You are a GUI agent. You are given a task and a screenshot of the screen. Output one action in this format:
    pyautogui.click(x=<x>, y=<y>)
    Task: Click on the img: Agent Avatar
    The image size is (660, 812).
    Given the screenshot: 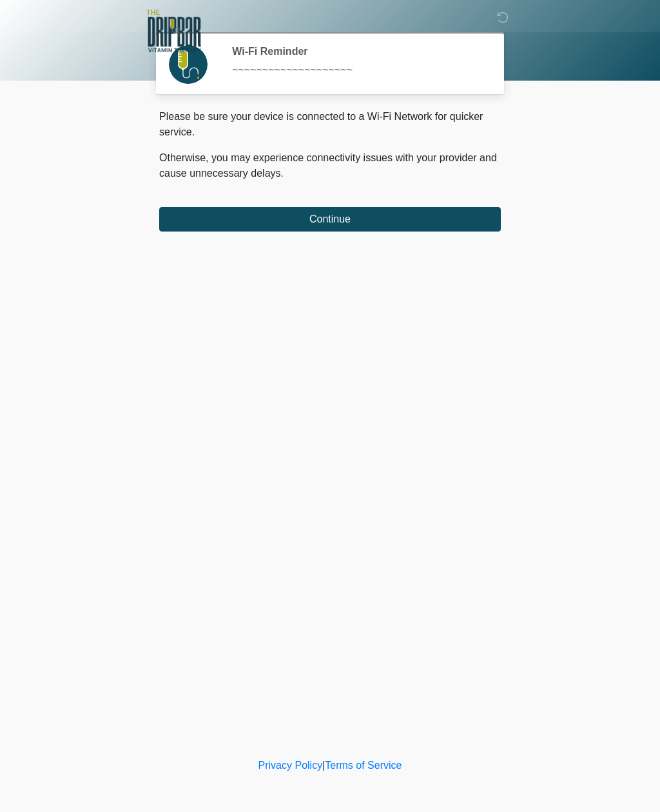 What is the action you would take?
    pyautogui.click(x=188, y=64)
    